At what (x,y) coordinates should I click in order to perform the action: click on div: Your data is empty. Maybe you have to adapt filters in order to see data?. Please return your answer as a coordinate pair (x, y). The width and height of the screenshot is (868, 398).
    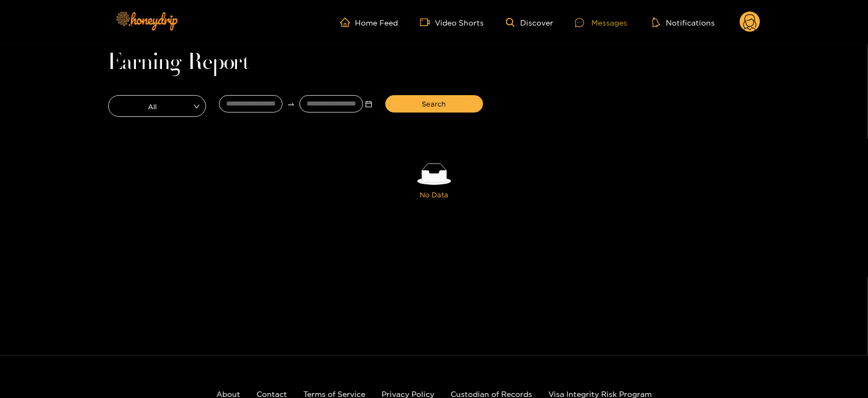
    Looking at the image, I should click on (435, 214).